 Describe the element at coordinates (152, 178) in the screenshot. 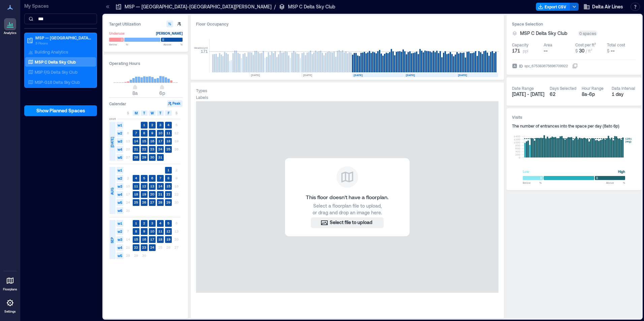

I see `text: 6` at that location.